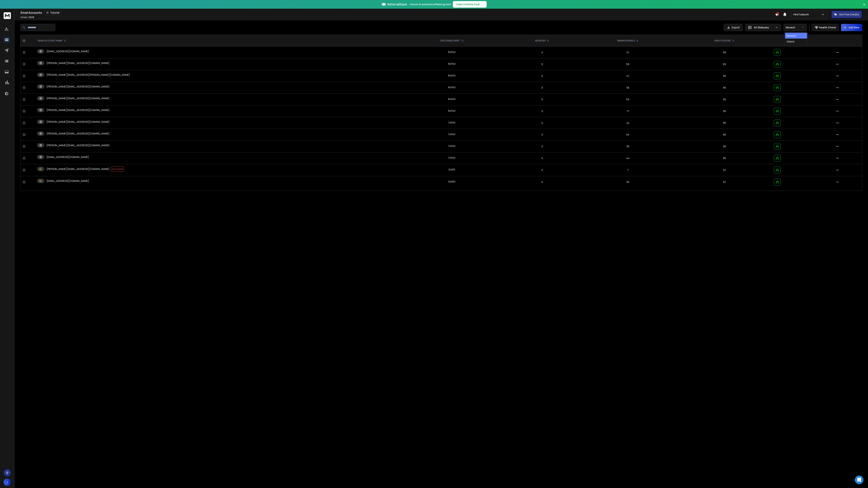  I want to click on p: HEALTH SCORE, so click(723, 41).